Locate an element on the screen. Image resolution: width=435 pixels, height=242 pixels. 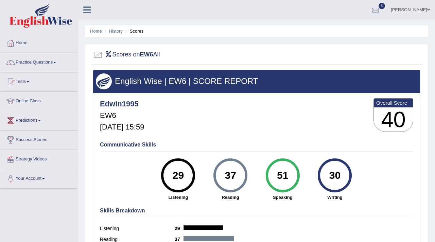
h4: Communicative Skills is located at coordinates (256, 145).